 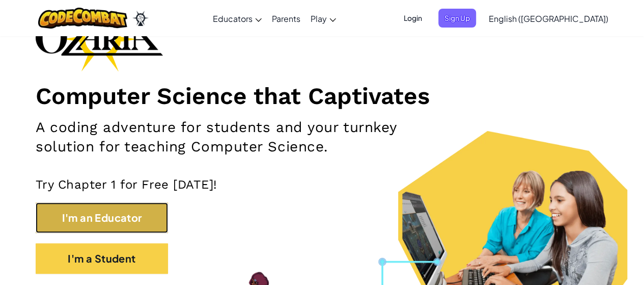 What do you see at coordinates (228, 137) in the screenshot?
I see `h2: A coding adventure for students and your turnkey solution for teaching Computer Science.` at bounding box center [228, 137].